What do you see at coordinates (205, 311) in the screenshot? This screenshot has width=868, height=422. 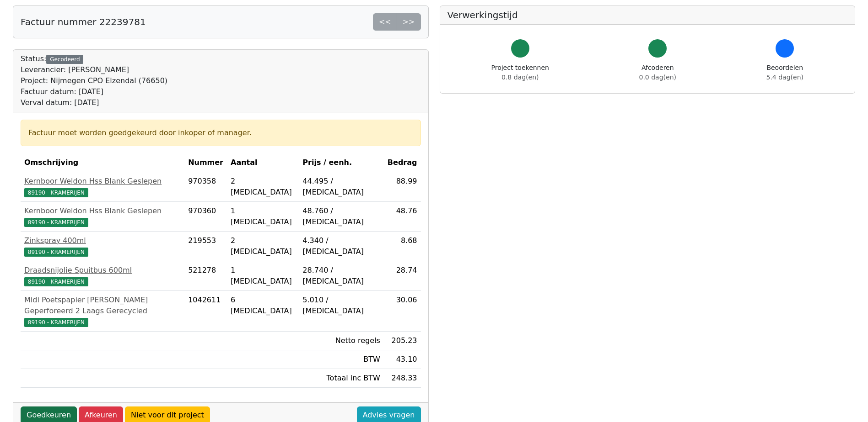 I see `td: 1042611` at bounding box center [205, 311].